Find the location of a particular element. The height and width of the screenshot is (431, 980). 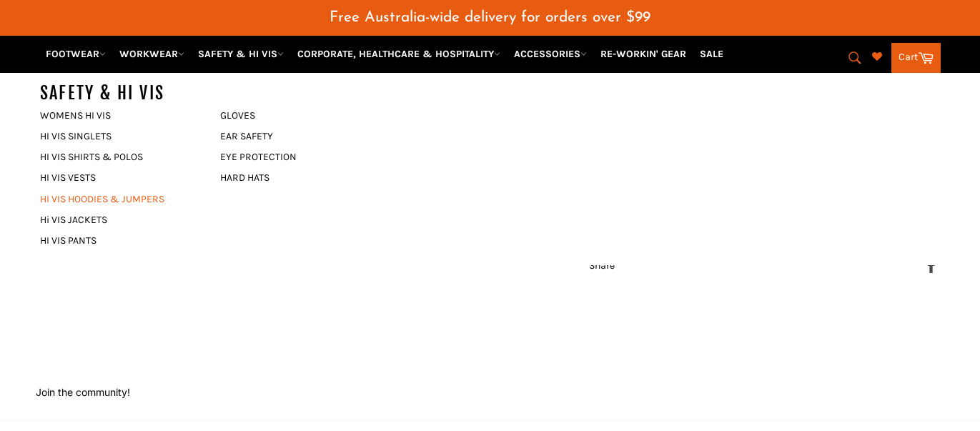

a: HI VIS SHIRTS & POLOS is located at coordinates (119, 156).